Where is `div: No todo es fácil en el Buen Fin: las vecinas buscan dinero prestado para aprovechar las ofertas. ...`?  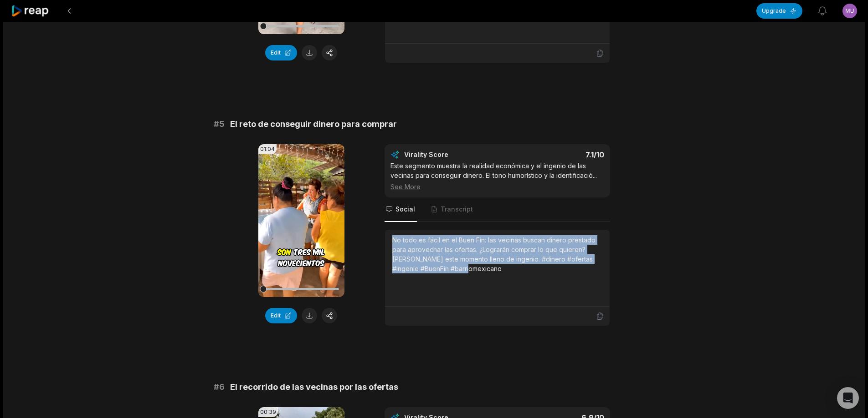 div: No todo es fácil en el Buen Fin: las vecinas buscan dinero prestado para aprovechar las ofertas. ... is located at coordinates (497, 254).